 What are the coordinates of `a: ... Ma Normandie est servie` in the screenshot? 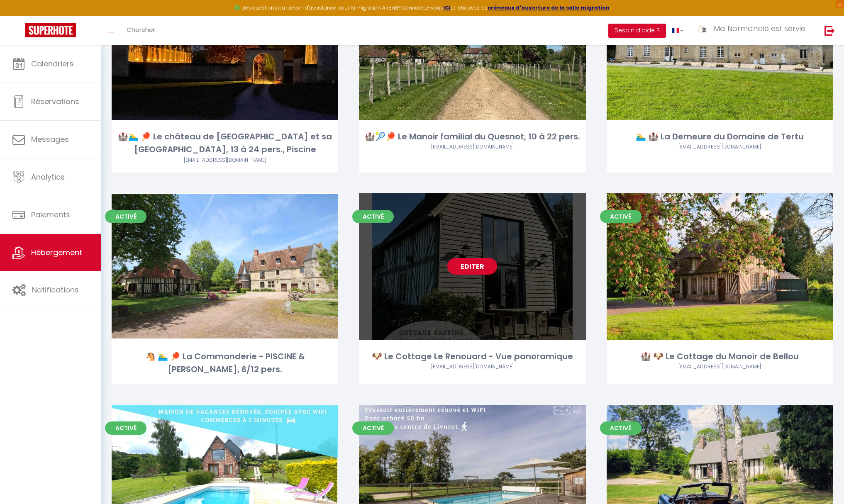 It's located at (752, 31).